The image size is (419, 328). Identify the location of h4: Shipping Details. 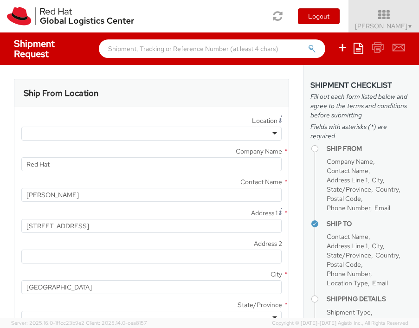
(370, 299).